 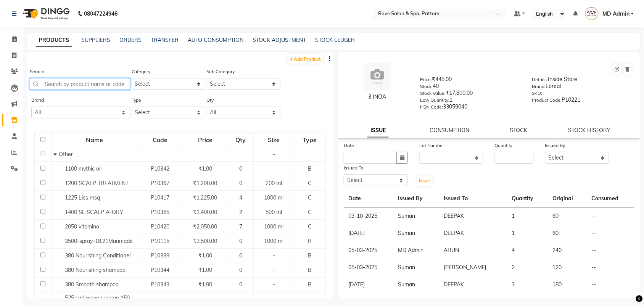 I want to click on input: Search by product name or code, so click(x=80, y=84).